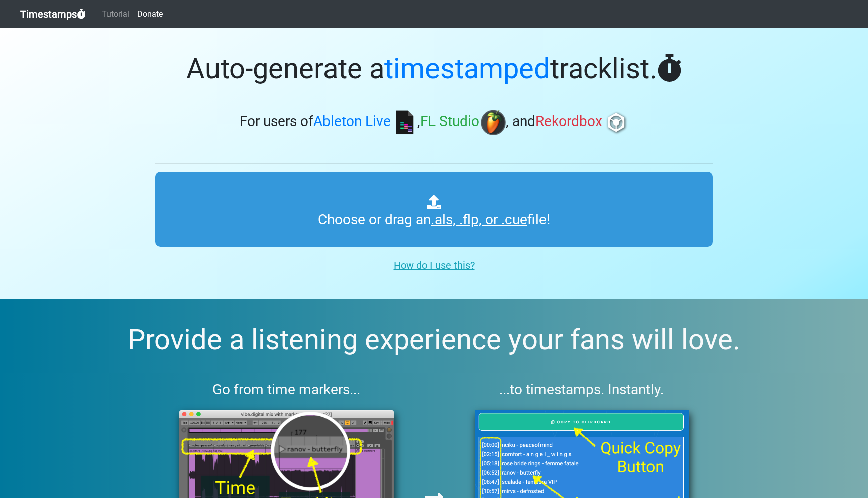 The image size is (868, 498). Describe the element at coordinates (450, 121) in the screenshot. I see `span: FL Studio` at that location.